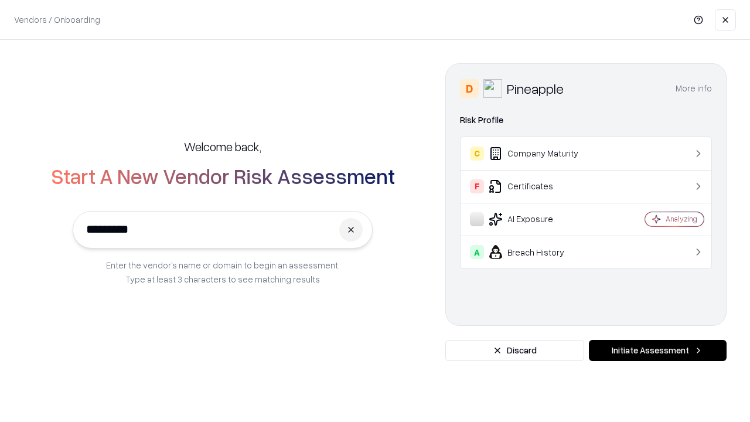  What do you see at coordinates (540, 219) in the screenshot?
I see `div: AI Exposure` at bounding box center [540, 219].